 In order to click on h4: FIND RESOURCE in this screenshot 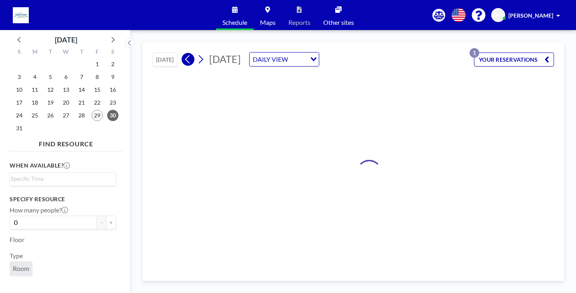, I will do `click(66, 142)`.